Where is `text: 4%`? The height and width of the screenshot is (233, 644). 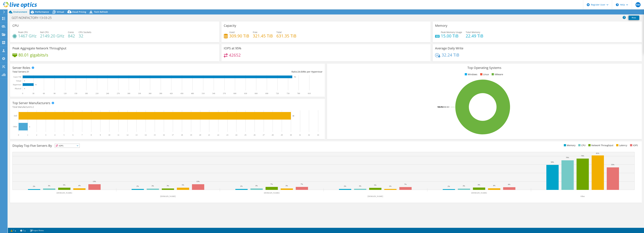 text: 4% is located at coordinates (79, 186).